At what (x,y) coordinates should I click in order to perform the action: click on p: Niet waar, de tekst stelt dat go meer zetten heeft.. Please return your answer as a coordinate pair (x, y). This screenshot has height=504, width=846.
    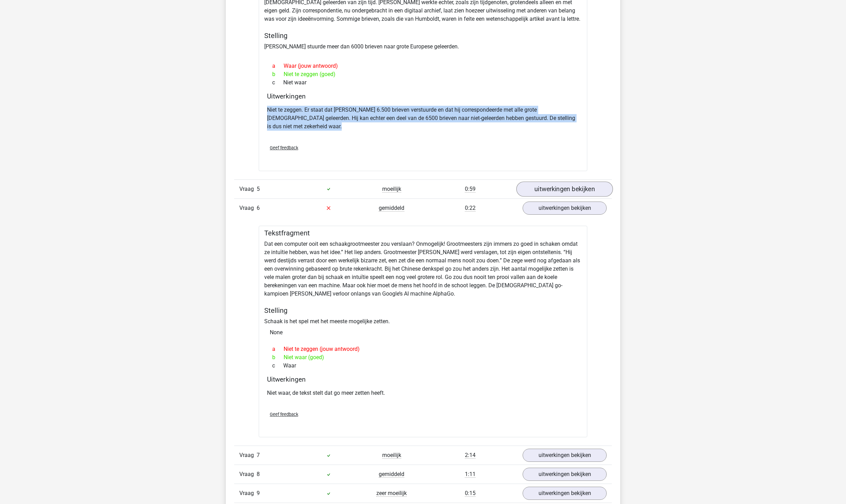
    Looking at the image, I should click on (423, 393).